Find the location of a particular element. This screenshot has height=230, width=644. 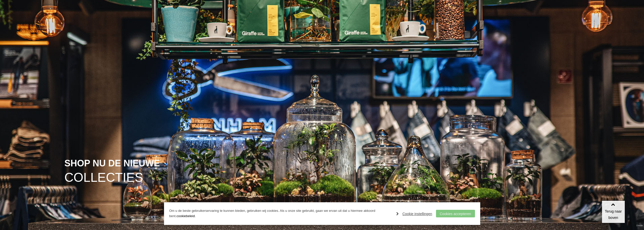

p: Om u de beste gebruikerservaring te kunnen bieden, gebruiken wij cookies. Als u onze site gebruik... is located at coordinates (280, 214).